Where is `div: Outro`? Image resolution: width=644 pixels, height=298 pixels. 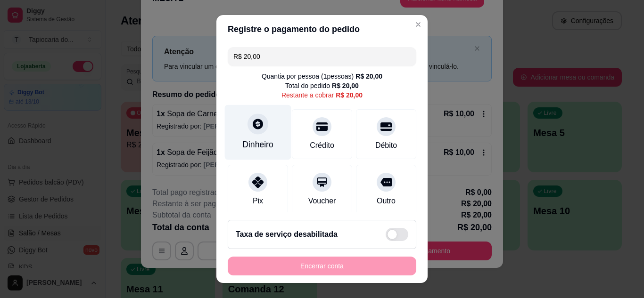 div: Outro is located at coordinates (386, 201).